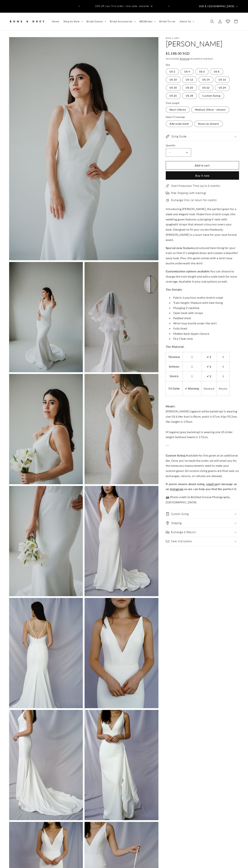 This screenshot has width=248, height=868. Describe the element at coordinates (176, 523) in the screenshot. I see `h2: Shipping` at that location.